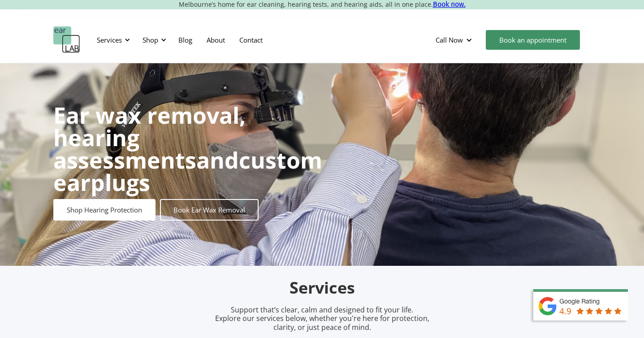 Image resolution: width=644 pixels, height=338 pixels. What do you see at coordinates (104, 210) in the screenshot?
I see `a: Shop Hearing Protection` at bounding box center [104, 210].